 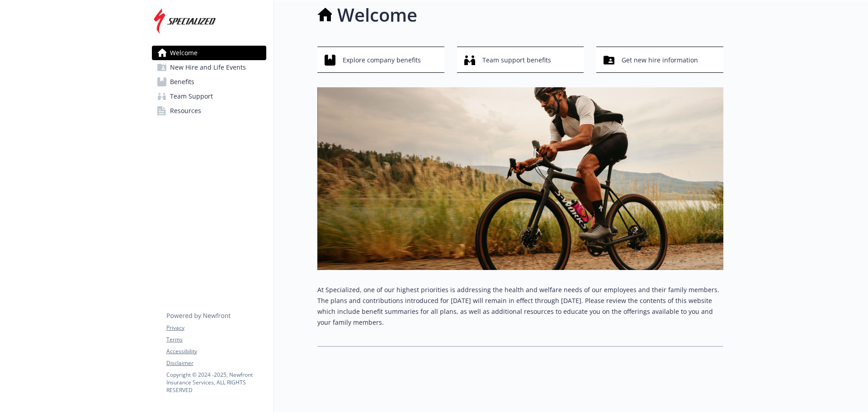 I want to click on a: Team Support, so click(x=209, y=96).